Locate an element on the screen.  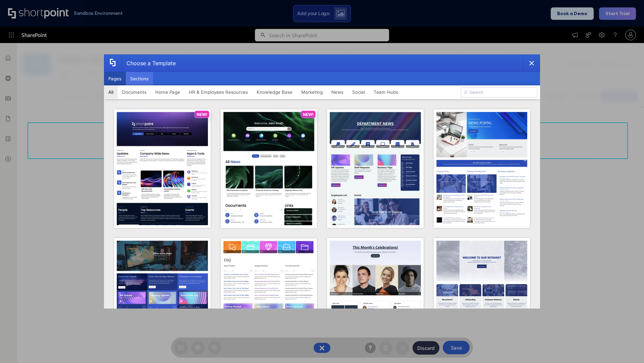
input: Search is located at coordinates (499, 92).